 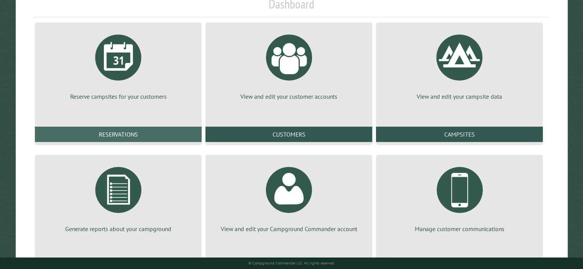 I want to click on p: View and edit your campsite data, so click(x=459, y=97).